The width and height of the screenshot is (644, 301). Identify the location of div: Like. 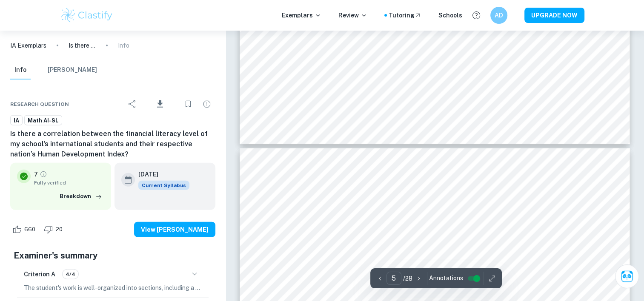
(25, 230).